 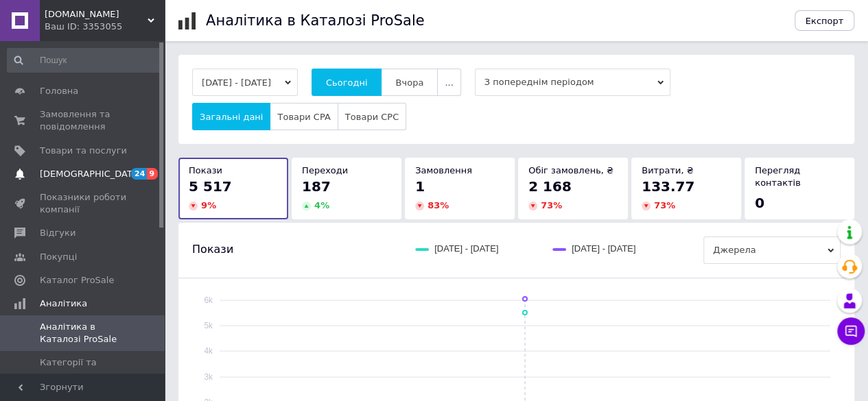 I want to click on button: Загальні дані, so click(x=231, y=116).